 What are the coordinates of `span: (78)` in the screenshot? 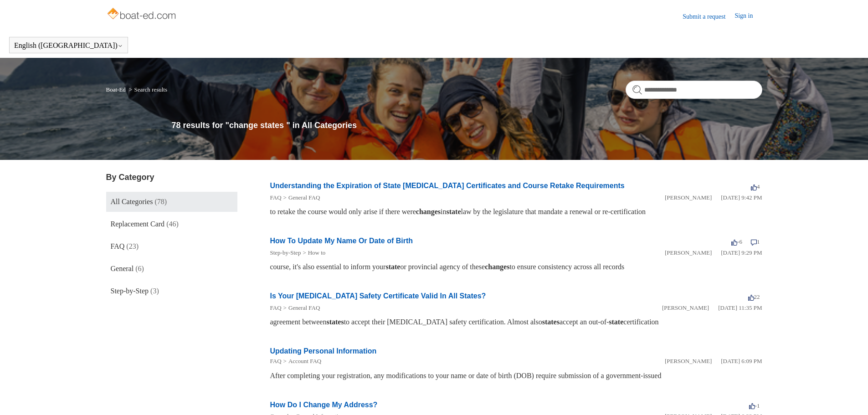 It's located at (160, 202).